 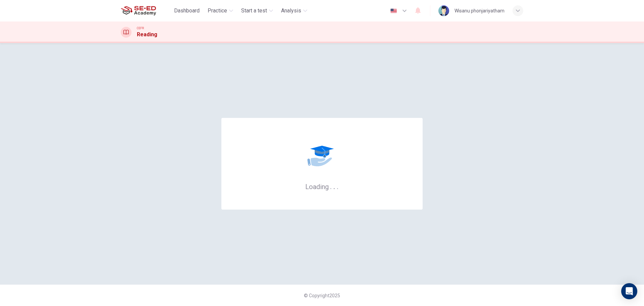 I want to click on img: en, so click(x=393, y=11).